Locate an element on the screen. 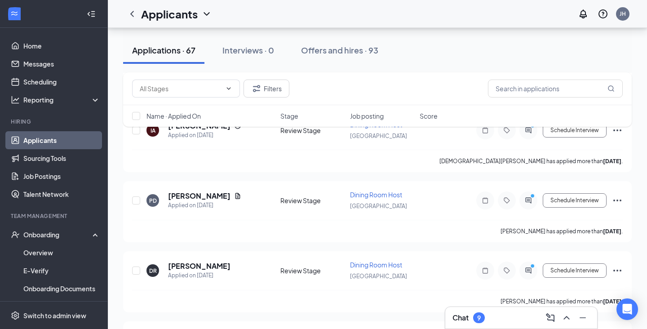  a: Home is located at coordinates (62, 46).